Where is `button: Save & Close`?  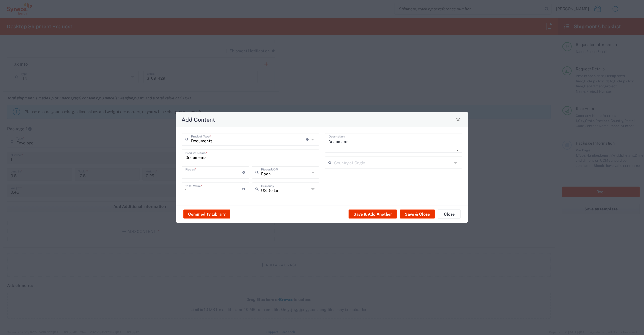
button: Save & Close is located at coordinates (418, 214).